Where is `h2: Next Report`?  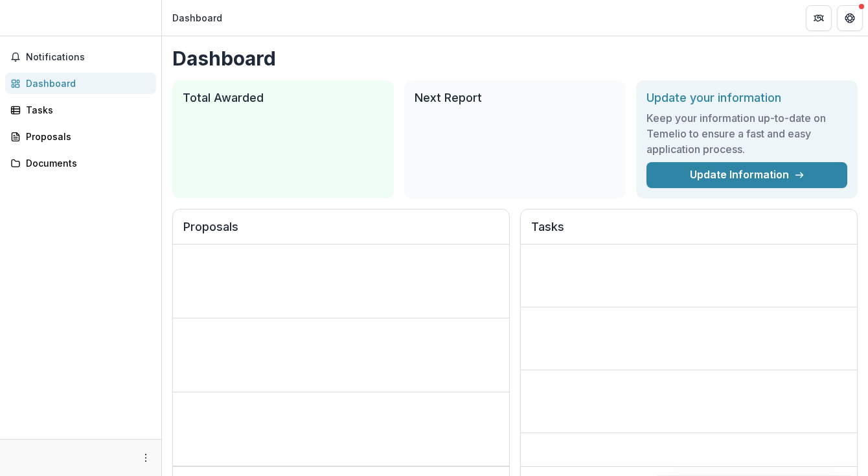
h2: Next Report is located at coordinates (515, 98).